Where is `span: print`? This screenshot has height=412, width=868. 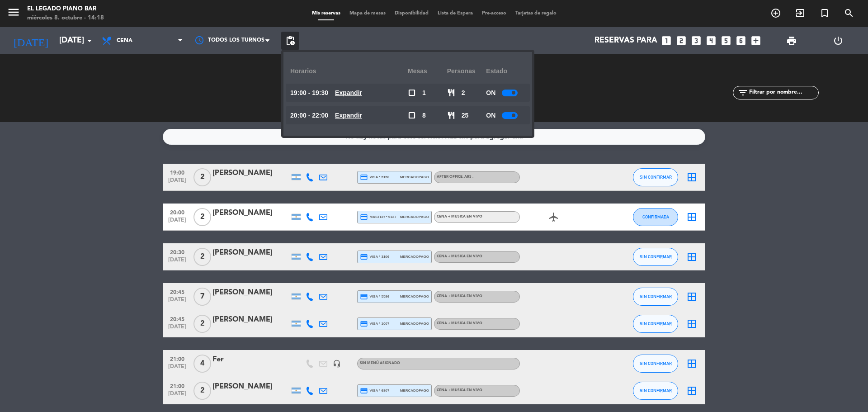
span: print is located at coordinates (791, 41).